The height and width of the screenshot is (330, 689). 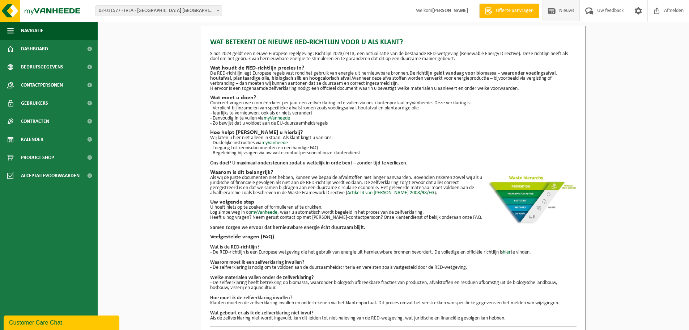 I want to click on p: Sinds 2024 geldt een nieuwe Europese regelgeving: Richtlijn 2023/2413, een actualisatie van de be..., so click(x=393, y=56).